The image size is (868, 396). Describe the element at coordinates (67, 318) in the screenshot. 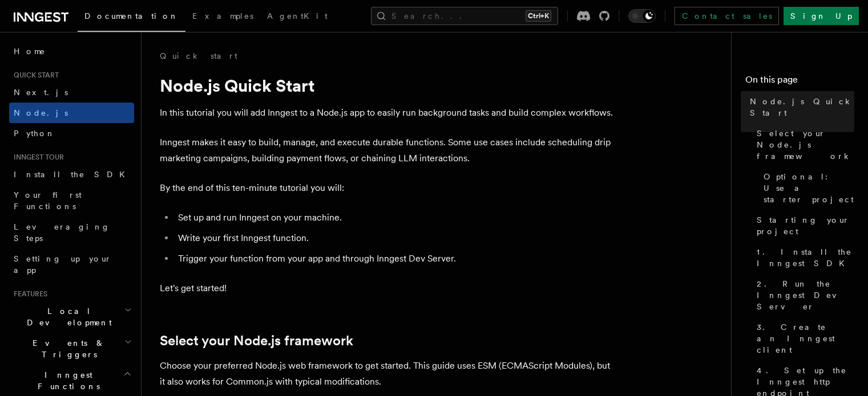

I see `span: Local Development` at that location.